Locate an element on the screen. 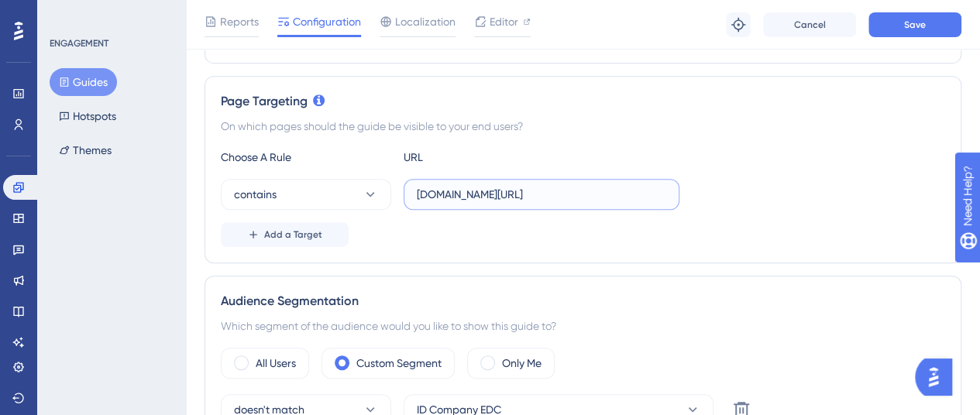 Image resolution: width=980 pixels, height=415 pixels. button: Cancel is located at coordinates (810, 25).